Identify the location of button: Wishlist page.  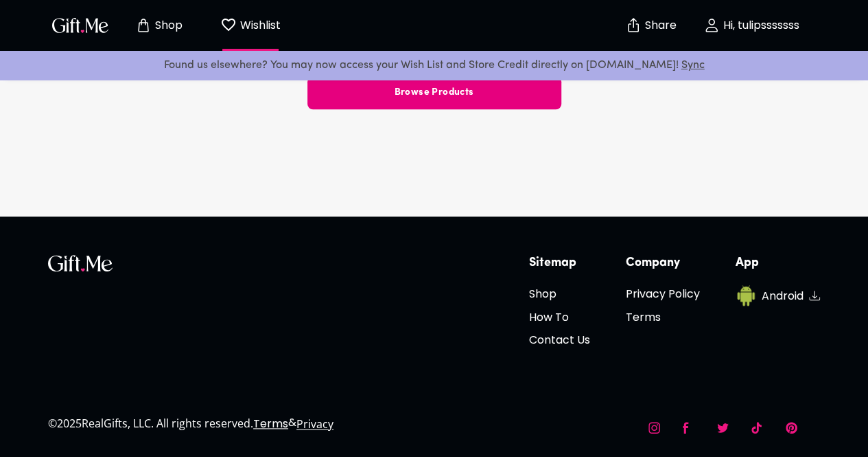
(251, 25).